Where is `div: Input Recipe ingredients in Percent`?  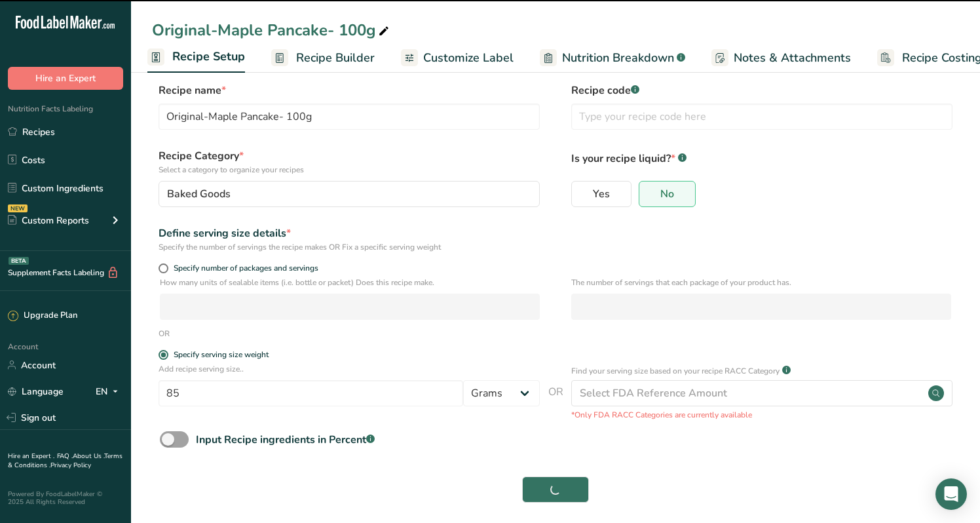 div: Input Recipe ingredients in Percent is located at coordinates (285, 440).